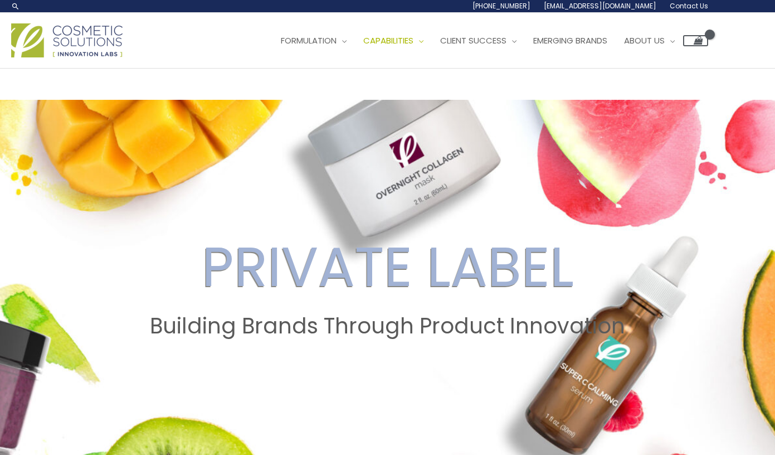 This screenshot has height=455, width=775. Describe the element at coordinates (473, 40) in the screenshot. I see `span: Client Success` at that location.